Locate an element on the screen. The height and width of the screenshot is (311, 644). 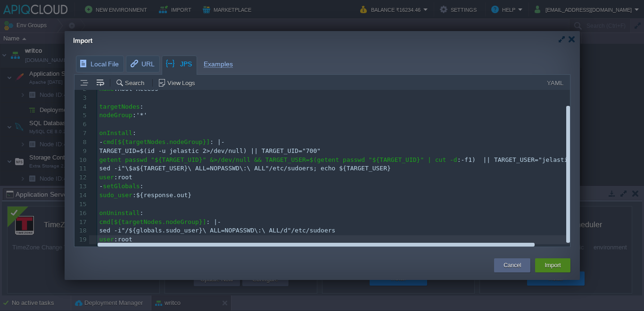
div: 17 is located at coordinates (82, 222).